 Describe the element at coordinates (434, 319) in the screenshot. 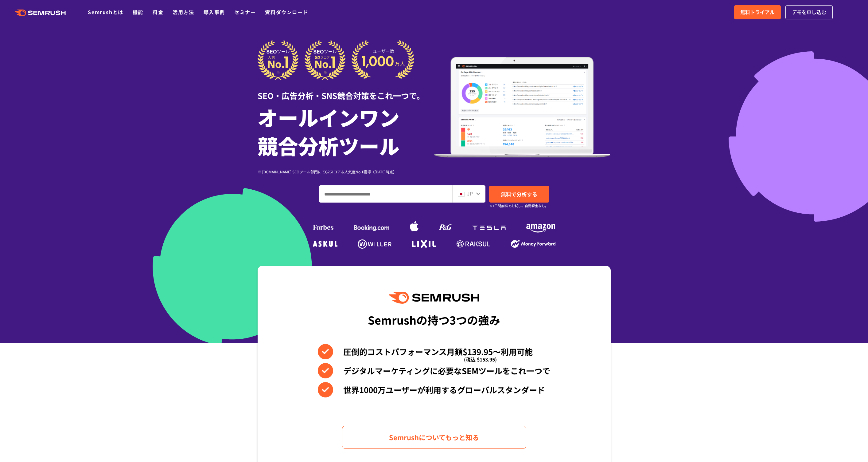

I see `div: Semrushの持つ3つの強み` at that location.